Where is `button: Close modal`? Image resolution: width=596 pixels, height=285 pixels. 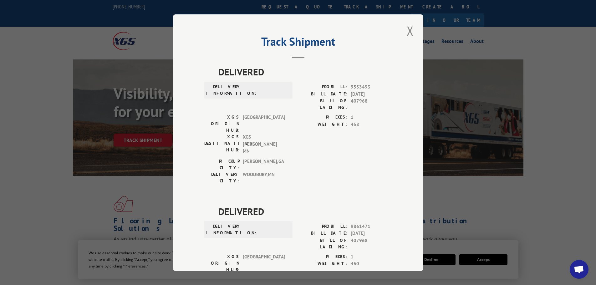 button: Close modal is located at coordinates (410, 31).